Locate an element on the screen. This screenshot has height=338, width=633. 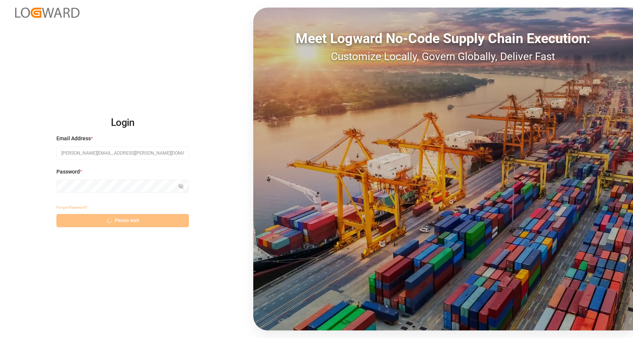
div: Meet Logward No-Code Supply Chain Execution: is located at coordinates (443, 39).